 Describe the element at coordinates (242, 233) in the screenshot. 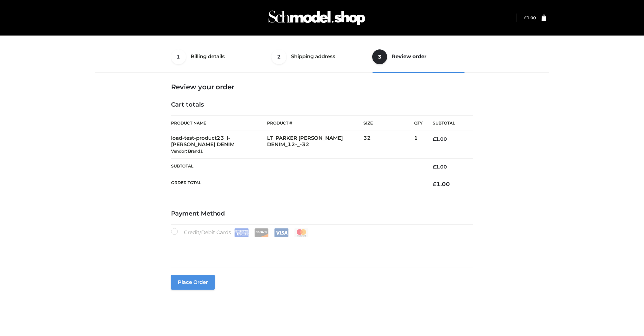

I see `img: Amex` at that location.